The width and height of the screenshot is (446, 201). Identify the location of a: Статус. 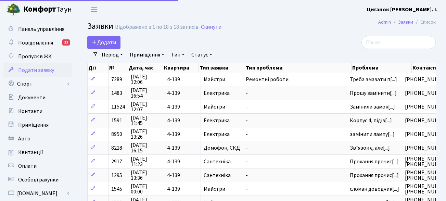
(202, 55).